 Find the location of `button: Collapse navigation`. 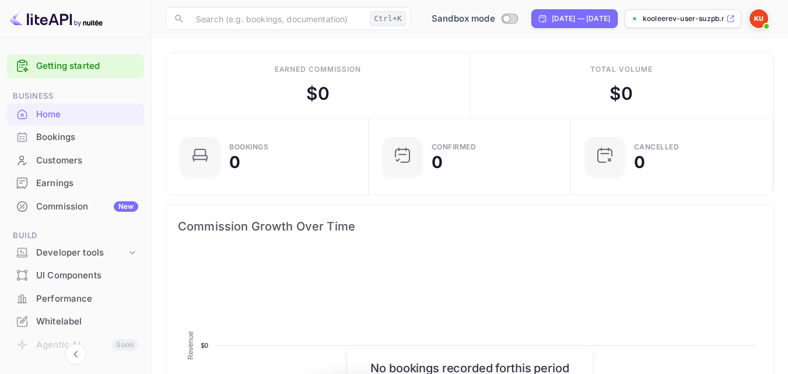

button: Collapse navigation is located at coordinates (76, 354).